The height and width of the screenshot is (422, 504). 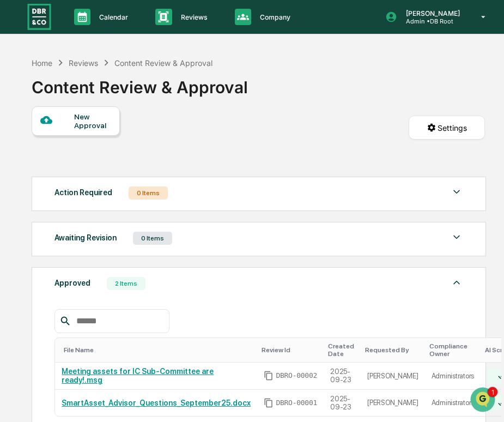 I want to click on img: f2157a4c-a0d3-4daa-907e-bb6f0de503a5-1751232295721, so click(x=14, y=14).